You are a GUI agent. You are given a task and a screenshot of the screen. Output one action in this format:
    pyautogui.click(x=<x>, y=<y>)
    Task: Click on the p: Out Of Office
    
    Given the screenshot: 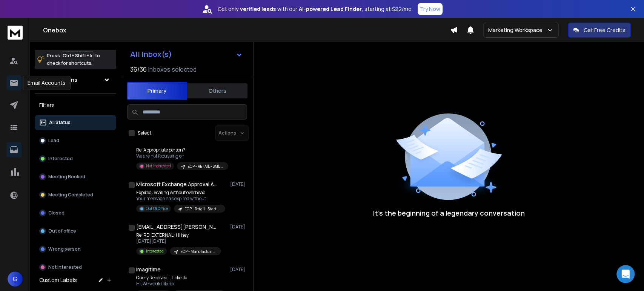 What is the action you would take?
    pyautogui.click(x=157, y=208)
    